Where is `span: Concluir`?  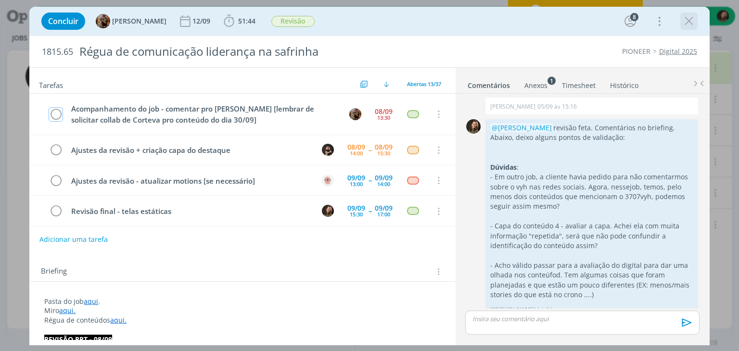 span: Concluir is located at coordinates (63, 21).